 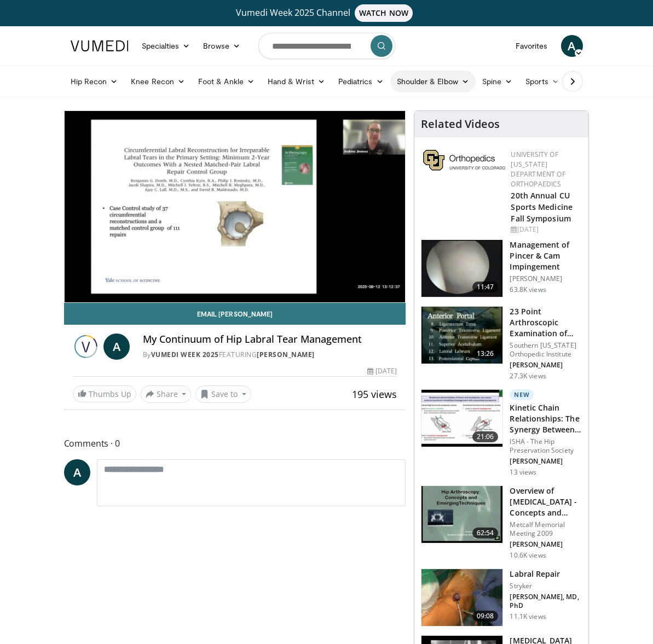 What do you see at coordinates (465, 161) in the screenshot?
I see `img: 355603a8-37da-49b6-856f-e00d7e9307d3.png.150x105_q85_autocrop_double_scale_upscale_version-0.2.png` at bounding box center [465, 161].